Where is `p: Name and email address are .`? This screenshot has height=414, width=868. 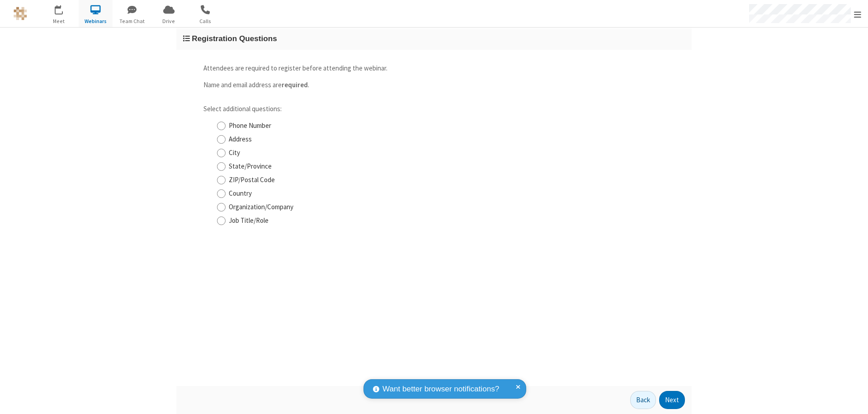 p: Name and email address are . is located at coordinates (441, 85).